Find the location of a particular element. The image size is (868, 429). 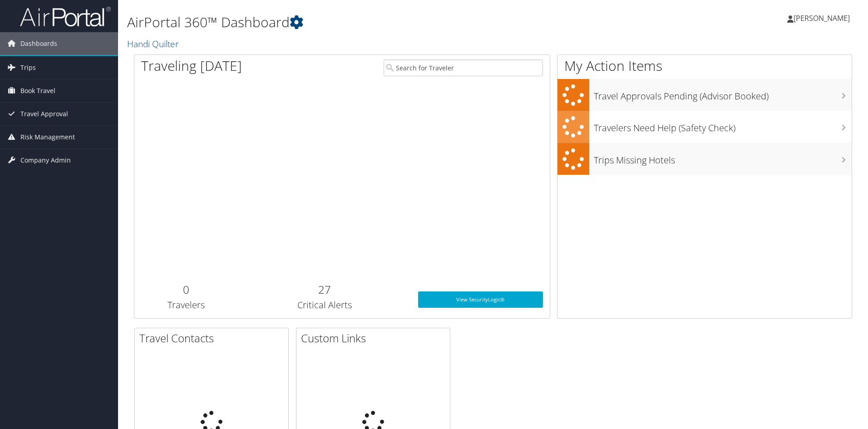

img: airportal-logo.png is located at coordinates (65, 17).